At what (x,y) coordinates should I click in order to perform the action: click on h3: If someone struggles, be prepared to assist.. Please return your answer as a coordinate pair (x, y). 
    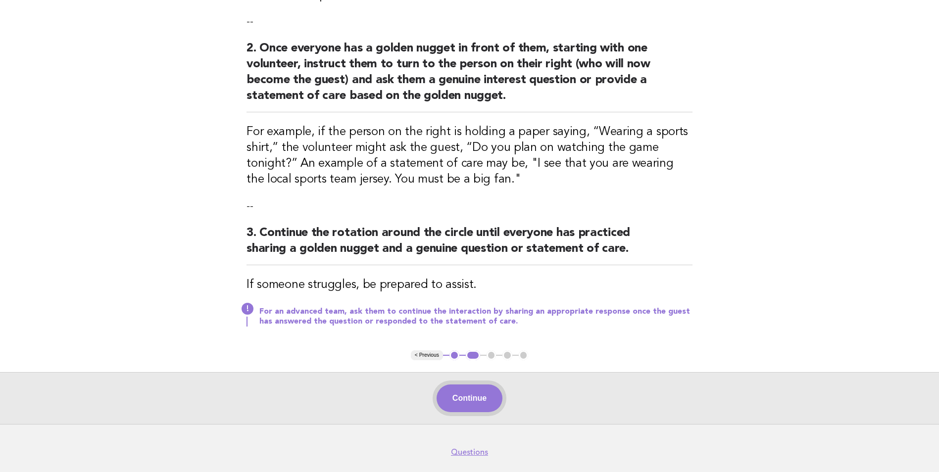
    Looking at the image, I should click on (469, 285).